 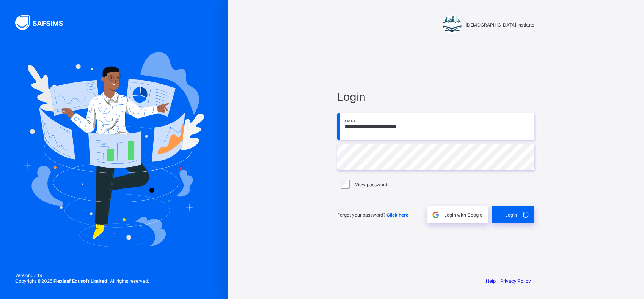 What do you see at coordinates (82, 281) in the screenshot?
I see `span: Copyright © 2025 All rights reserved.` at bounding box center [82, 281].